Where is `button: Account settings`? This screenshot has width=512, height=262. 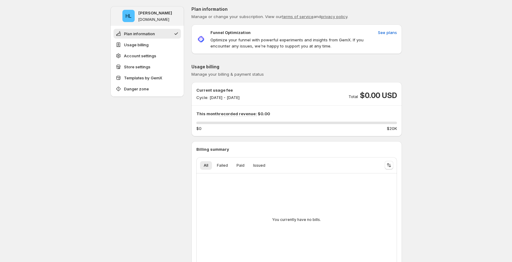 button: Account settings is located at coordinates (147, 56).